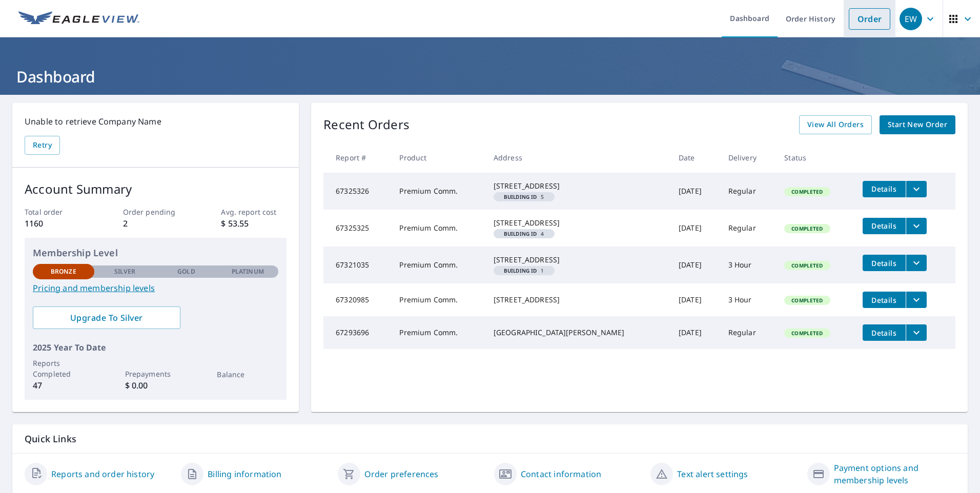 Image resolution: width=980 pixels, height=493 pixels. Describe the element at coordinates (57, 211) in the screenshot. I see `p: Total order` at that location.